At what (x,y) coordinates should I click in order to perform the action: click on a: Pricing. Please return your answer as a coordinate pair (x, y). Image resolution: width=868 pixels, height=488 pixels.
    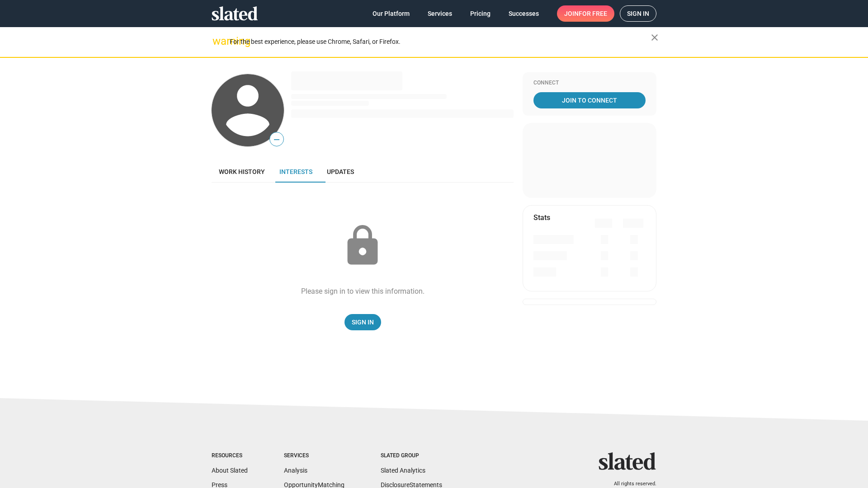
    Looking at the image, I should click on (480, 14).